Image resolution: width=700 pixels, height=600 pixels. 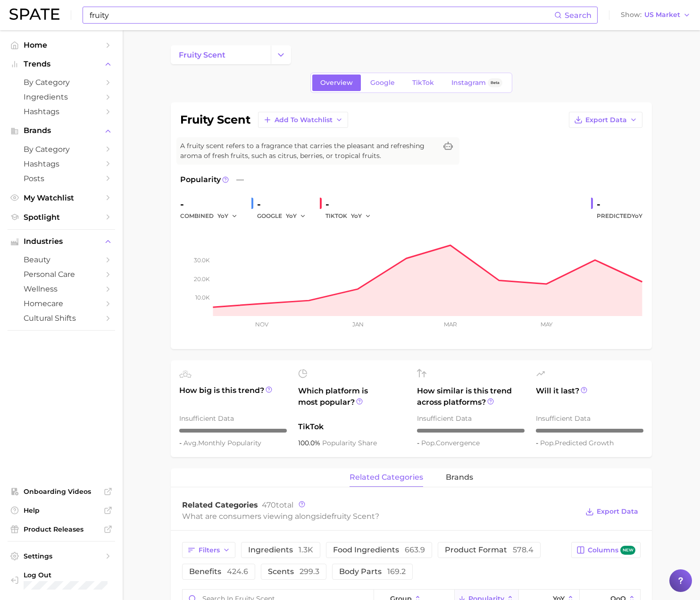 I want to click on span: 470, so click(x=268, y=504).